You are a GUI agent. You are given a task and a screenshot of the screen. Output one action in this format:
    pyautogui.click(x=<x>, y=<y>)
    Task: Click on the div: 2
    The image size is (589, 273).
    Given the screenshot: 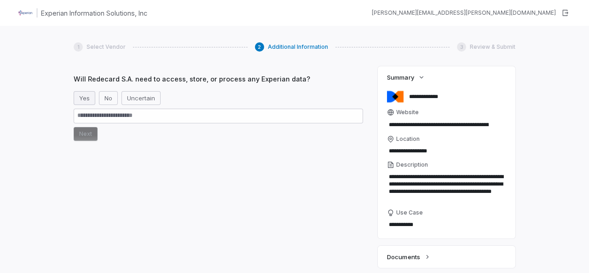 What is the action you would take?
    pyautogui.click(x=259, y=47)
    